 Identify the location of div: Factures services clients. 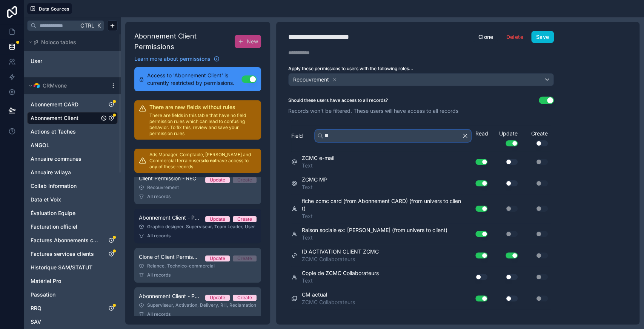
(72, 254).